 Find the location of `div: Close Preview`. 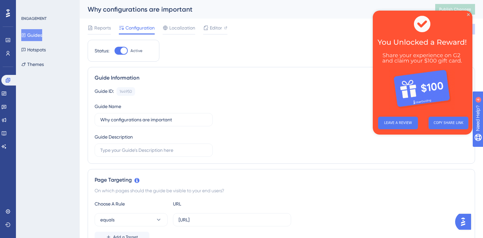

div: Close Preview is located at coordinates (96, 4).